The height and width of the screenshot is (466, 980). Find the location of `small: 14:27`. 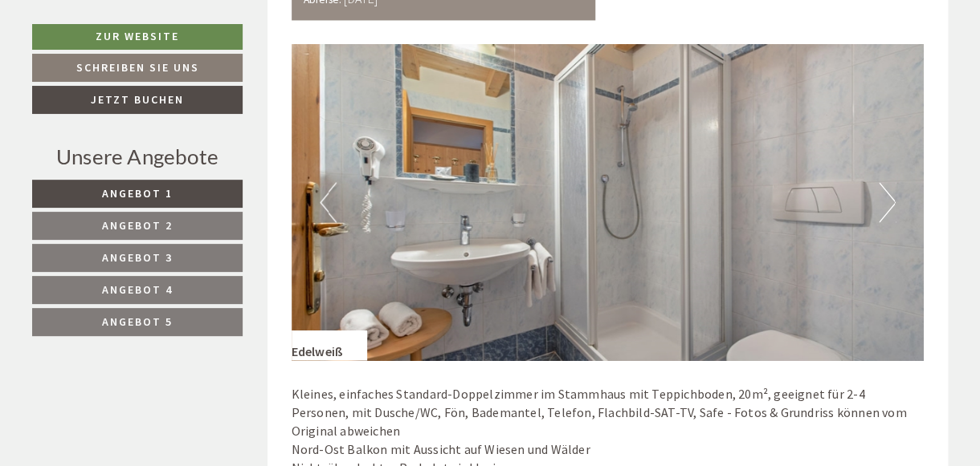

small: 14:27 is located at coordinates (140, 84).